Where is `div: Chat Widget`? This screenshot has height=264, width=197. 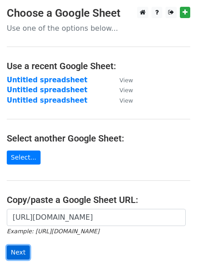
div: Chat Widget is located at coordinates (175, 242).